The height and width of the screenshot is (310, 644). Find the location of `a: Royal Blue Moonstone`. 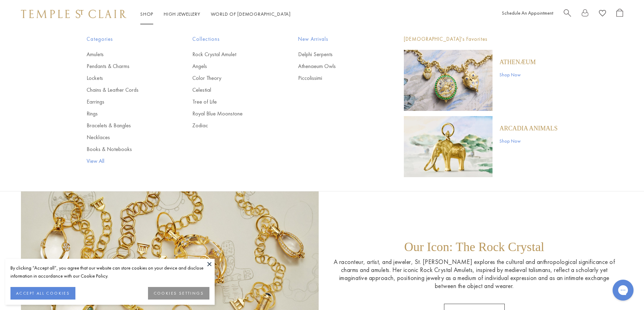

a: Royal Blue Moonstone is located at coordinates (231, 113).